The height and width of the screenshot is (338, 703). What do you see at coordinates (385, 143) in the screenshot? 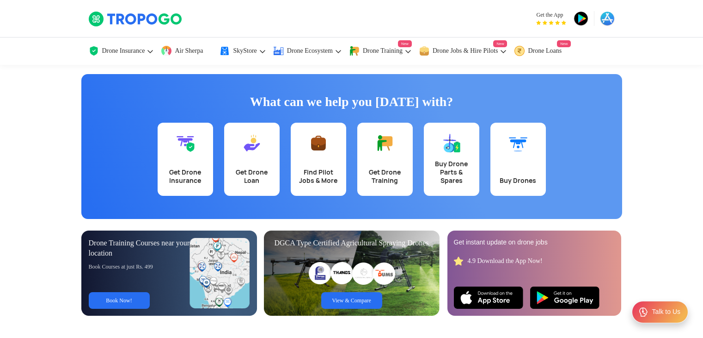
I see `img: Get Drone Training` at bounding box center [385, 143].